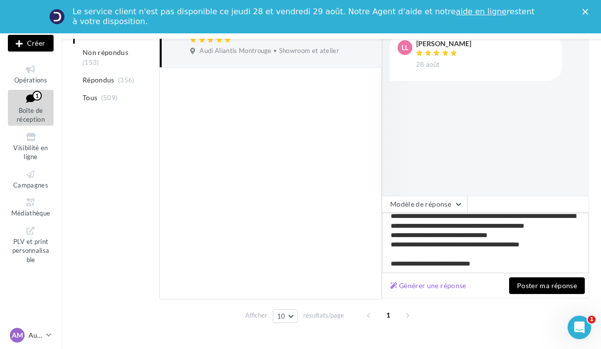 The image size is (601, 349). Describe the element at coordinates (547, 286) in the screenshot. I see `button: Poster ma réponse` at that location.